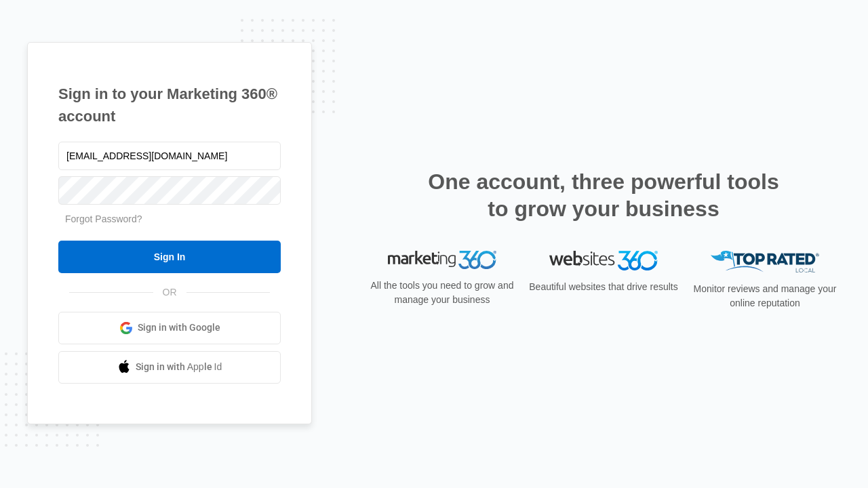 This screenshot has height=488, width=868. I want to click on input: Sign In, so click(170, 257).